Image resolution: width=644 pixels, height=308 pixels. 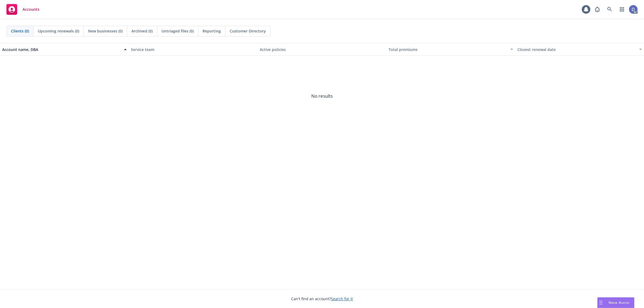 What do you see at coordinates (58, 31) in the screenshot?
I see `span: Upcoming renewals (0)` at bounding box center [58, 31].